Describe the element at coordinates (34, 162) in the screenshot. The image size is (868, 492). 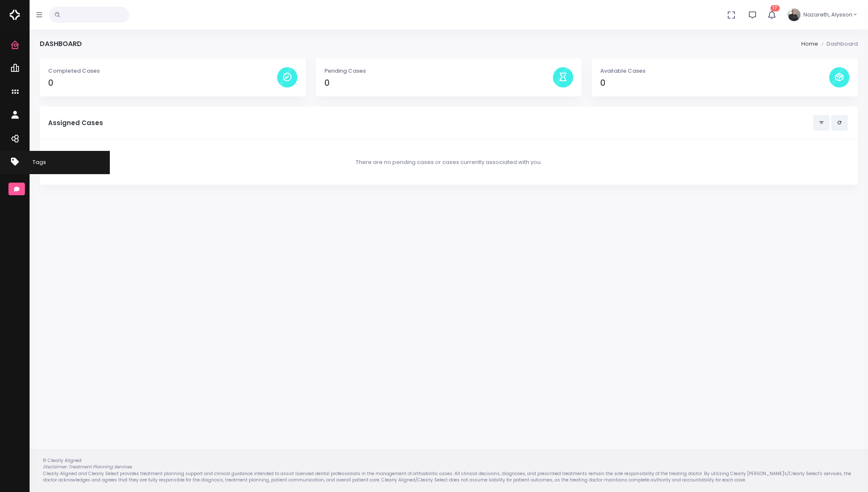
I see `span: Tags` at that location.